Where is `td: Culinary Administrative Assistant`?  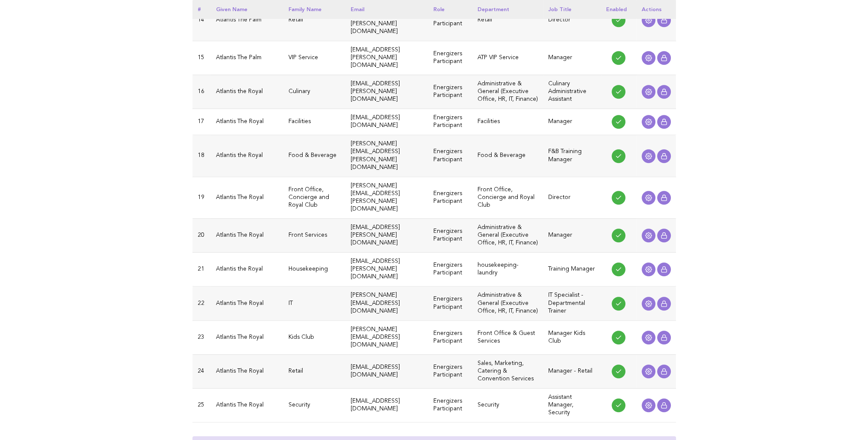 td: Culinary Administrative Assistant is located at coordinates (571, 92).